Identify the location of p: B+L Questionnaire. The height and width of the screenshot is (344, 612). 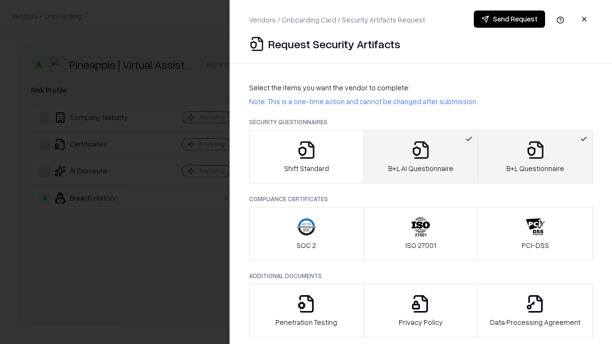
(535, 168).